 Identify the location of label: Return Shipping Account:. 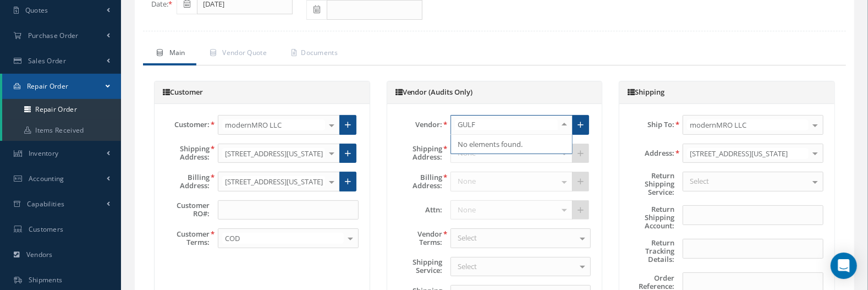
(648, 217).